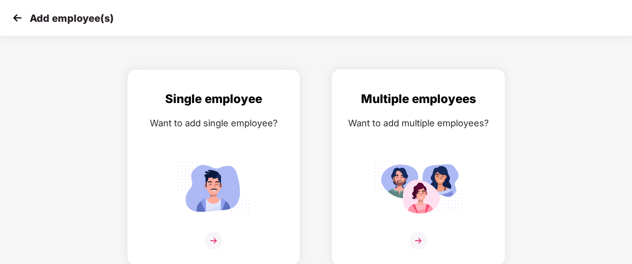 Image resolution: width=632 pixels, height=264 pixels. I want to click on img: svg+xml;base64,PHN2ZyB4bWxucz0iaHR0cDovL3d3dy53My5vcmcvMjAwMC9zdmciIHdpZHRoPSIzMCIgaGVpZ2h0PSIzMC..., so click(17, 18).